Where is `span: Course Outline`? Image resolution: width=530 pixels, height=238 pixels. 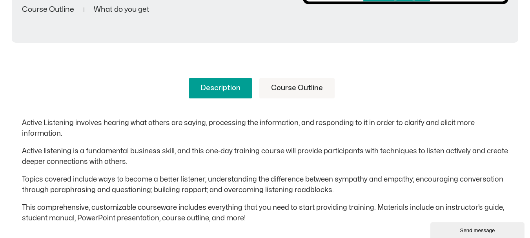
span: Course Outline is located at coordinates (48, 9).